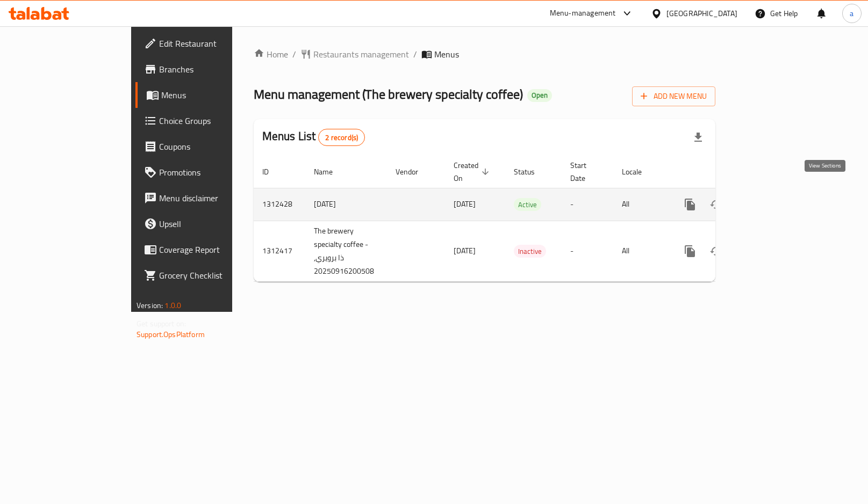  Describe the element at coordinates (213, 172) in the screenshot. I see `span: Promotions` at that location.